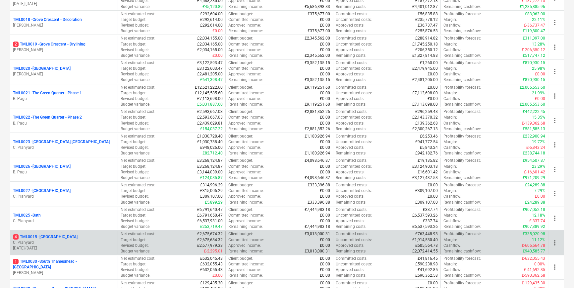  What do you see at coordinates (317, 80) in the screenshot?
I see `p: £3,352,135.15` at bounding box center [317, 80].